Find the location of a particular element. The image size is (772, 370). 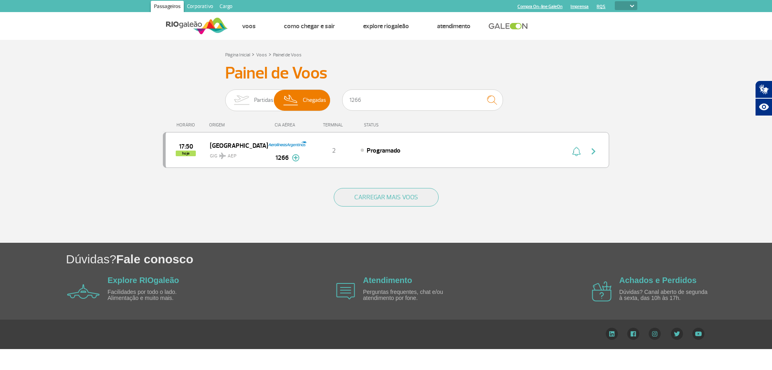

a: Painel de Voos is located at coordinates (287, 55).